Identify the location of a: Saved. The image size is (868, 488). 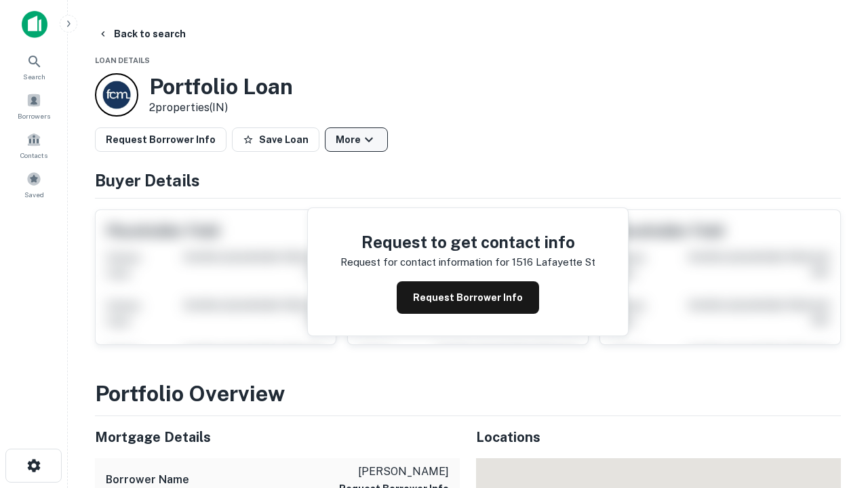
(34, 185).